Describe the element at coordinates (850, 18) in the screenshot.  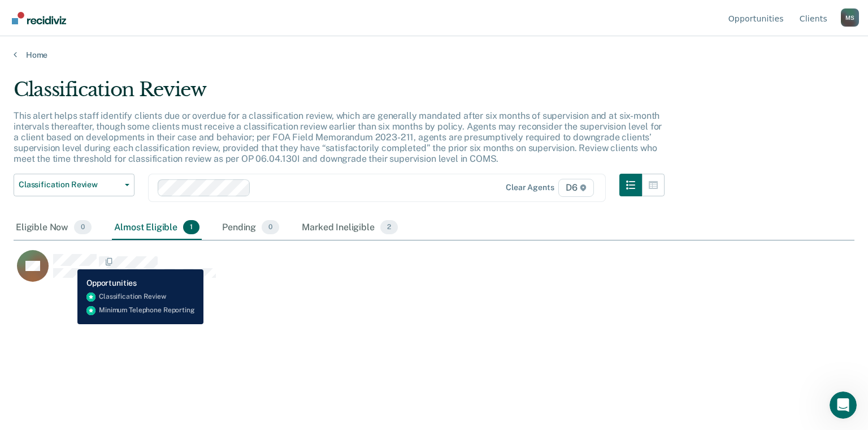
I see `button: Profile dropdown button` at that location.